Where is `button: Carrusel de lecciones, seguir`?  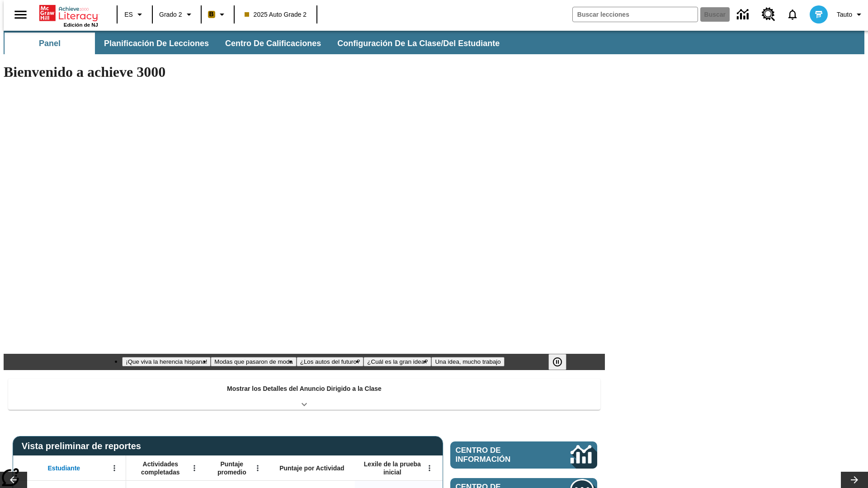
button: Carrusel de lecciones, seguir is located at coordinates (855, 480).